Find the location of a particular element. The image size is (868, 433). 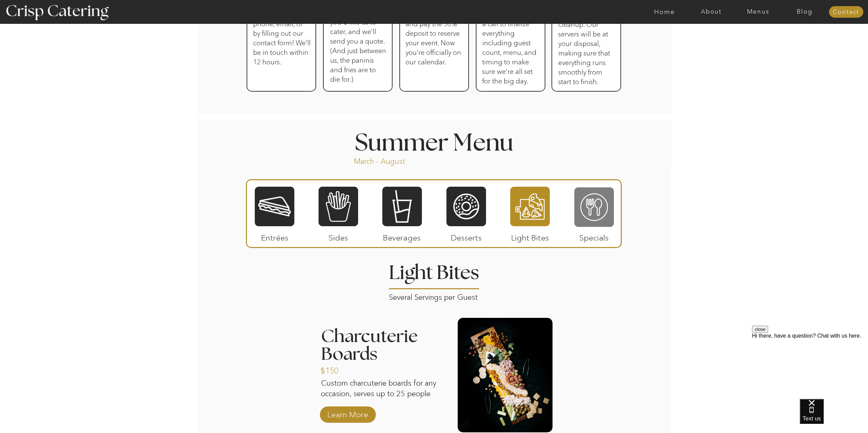

nav: Menus is located at coordinates (758, 12).